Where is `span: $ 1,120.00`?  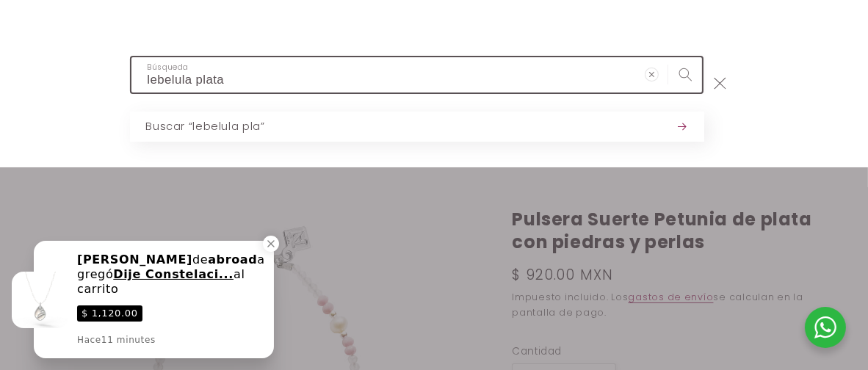
span: $ 1,120.00 is located at coordinates (110, 313).